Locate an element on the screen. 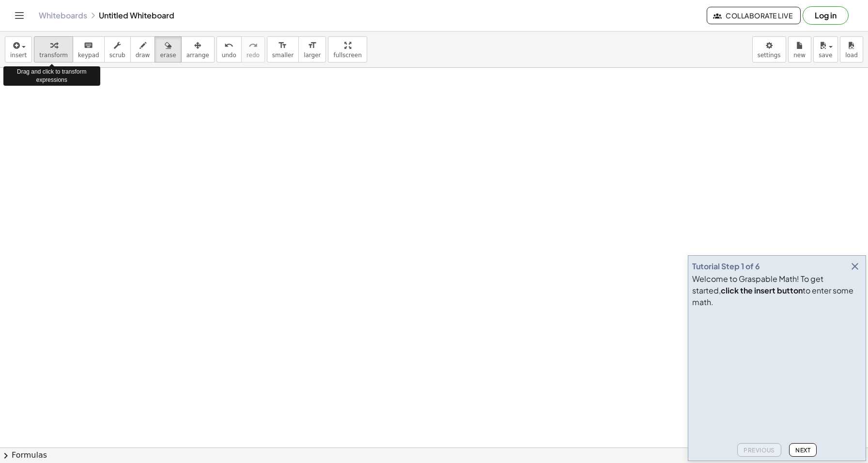 The width and height of the screenshot is (868, 463). span: smaller is located at coordinates (283, 55).